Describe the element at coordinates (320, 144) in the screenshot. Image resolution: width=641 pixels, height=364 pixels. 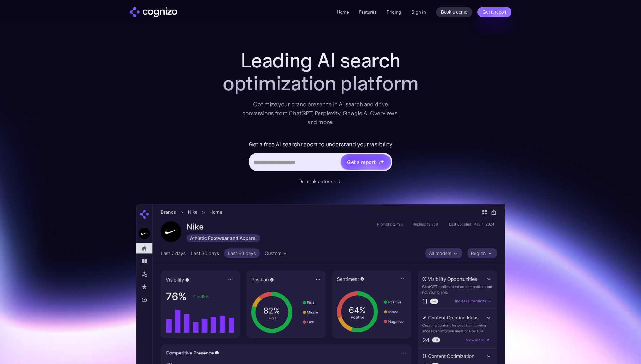
I see `label: Get a free AI search report to understand your visibility` at that location.